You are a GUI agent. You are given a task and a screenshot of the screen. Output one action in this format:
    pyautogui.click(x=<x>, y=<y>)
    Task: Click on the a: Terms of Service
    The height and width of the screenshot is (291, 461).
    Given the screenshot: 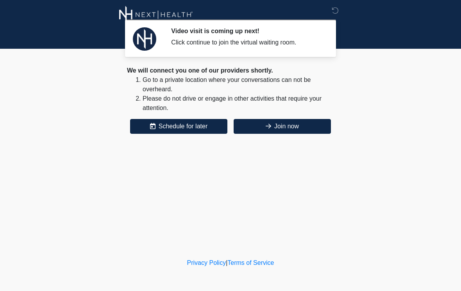 What is the action you would take?
    pyautogui.click(x=250, y=263)
    